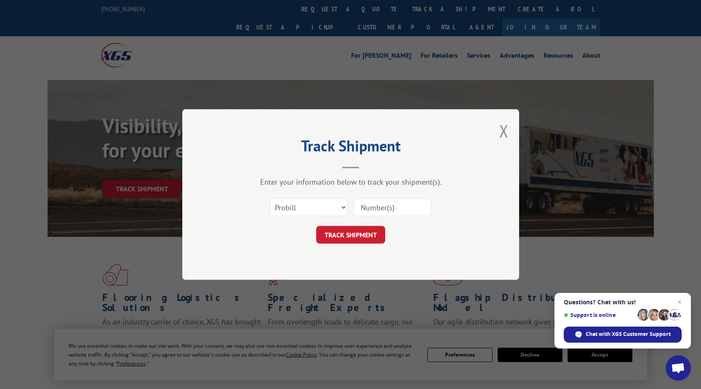  Describe the element at coordinates (680, 302) in the screenshot. I see `span: Close chat` at that location.